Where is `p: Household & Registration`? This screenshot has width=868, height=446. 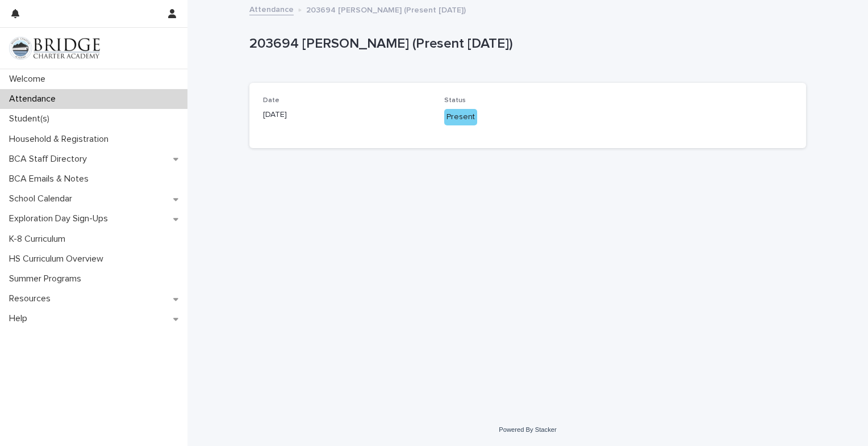 p: Household & Registration is located at coordinates (61, 139).